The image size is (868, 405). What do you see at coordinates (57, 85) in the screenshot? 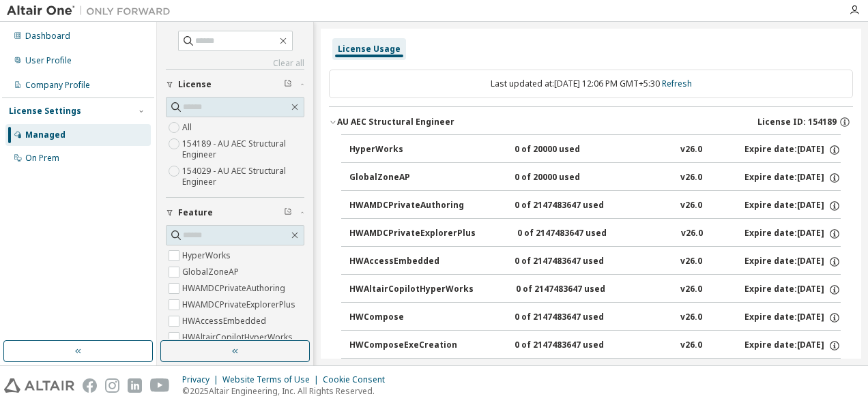
I see `div: Company Profile` at bounding box center [57, 85].